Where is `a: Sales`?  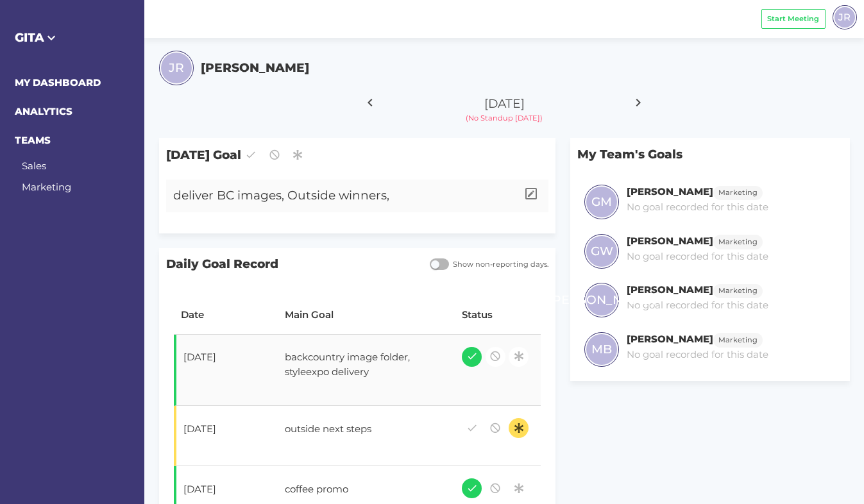 a: Sales is located at coordinates (34, 166).